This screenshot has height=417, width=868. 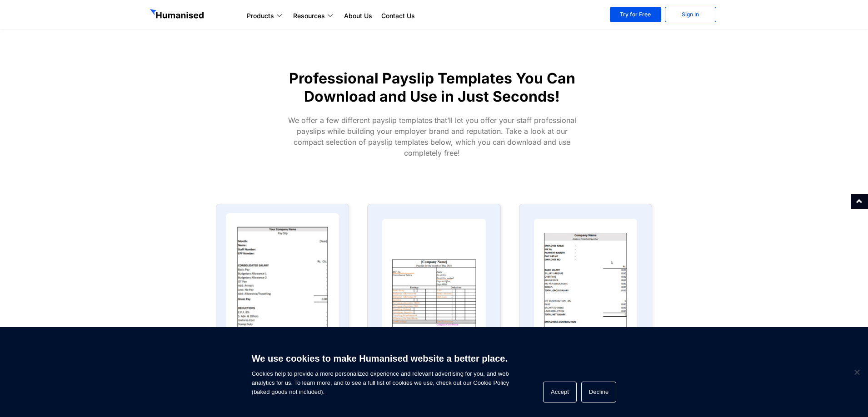 I want to click on span: Cookies help to provide a more personalized experience and relevant advertising for you, and web ..., so click(x=380, y=373).